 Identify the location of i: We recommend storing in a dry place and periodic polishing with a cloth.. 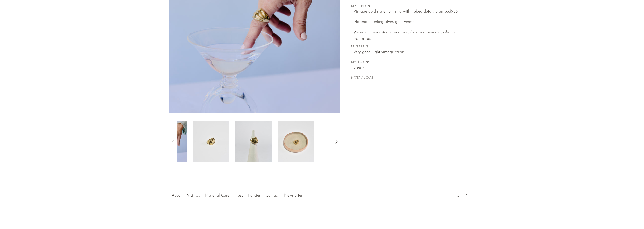
(405, 36).